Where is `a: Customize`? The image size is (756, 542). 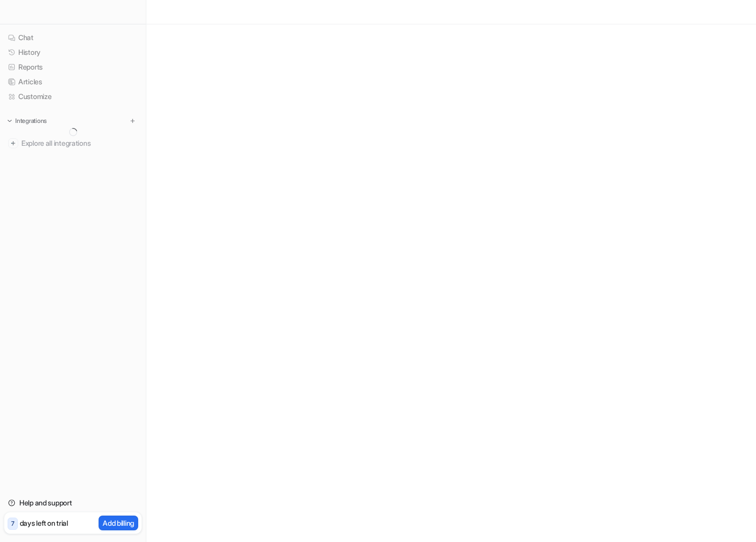
a: Customize is located at coordinates (73, 97).